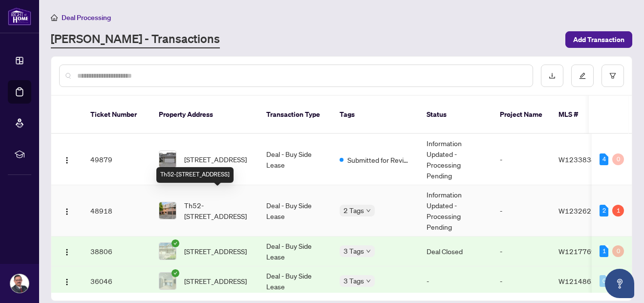 This screenshot has width=644, height=303. What do you see at coordinates (379, 160) in the screenshot?
I see `span: Submitted for Review` at bounding box center [379, 160].